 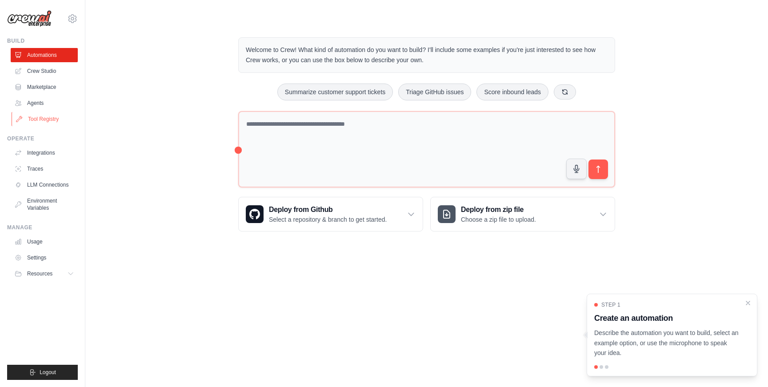 What do you see at coordinates (335, 92) in the screenshot?
I see `button: Summarize customer support tickets` at bounding box center [335, 92].